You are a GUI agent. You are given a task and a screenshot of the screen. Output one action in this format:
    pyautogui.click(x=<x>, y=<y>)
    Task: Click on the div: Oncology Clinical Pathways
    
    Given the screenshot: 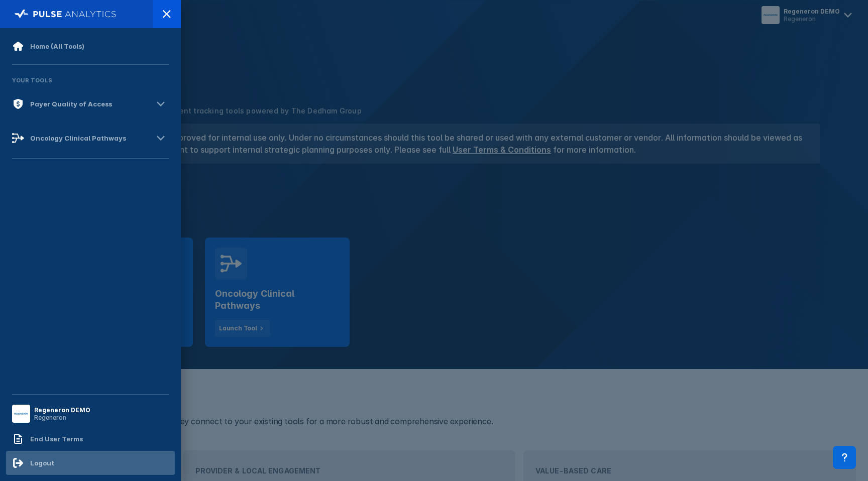 What is the action you would take?
    pyautogui.click(x=78, y=138)
    